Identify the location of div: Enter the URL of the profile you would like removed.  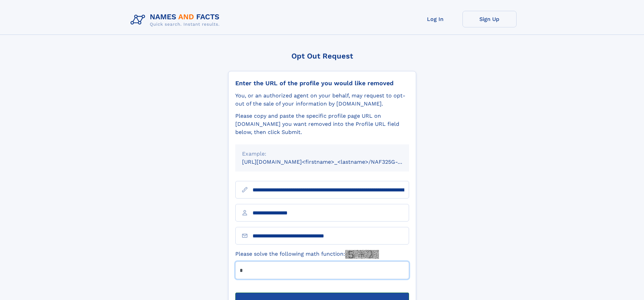
(322, 84).